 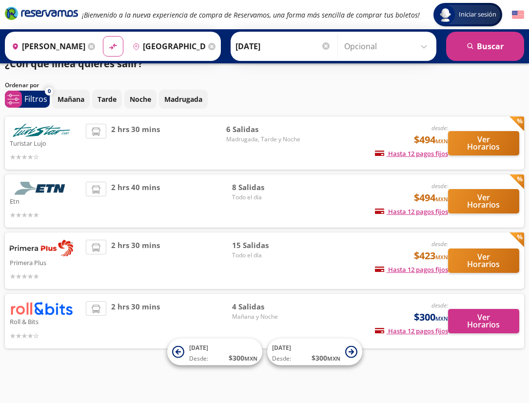 What do you see at coordinates (140, 99) in the screenshot?
I see `button: Noche` at bounding box center [140, 99].